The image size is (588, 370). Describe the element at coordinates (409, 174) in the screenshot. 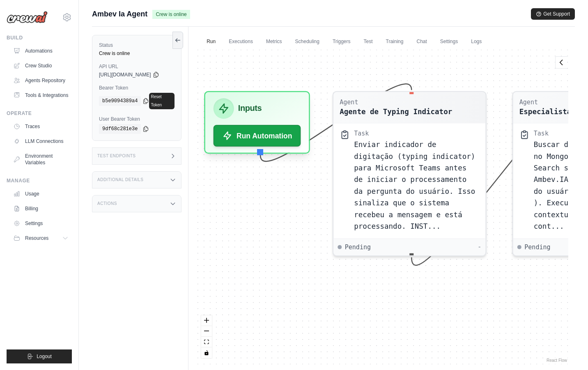

I see `div: AgentAgente de Typing IndicatorTaskEnviar indicador de digitação (typing indicator) para Microsof...` at that location.